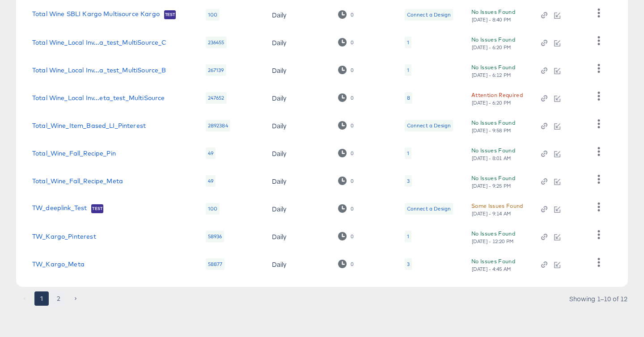  I want to click on div: Attention Required, so click(497, 95).